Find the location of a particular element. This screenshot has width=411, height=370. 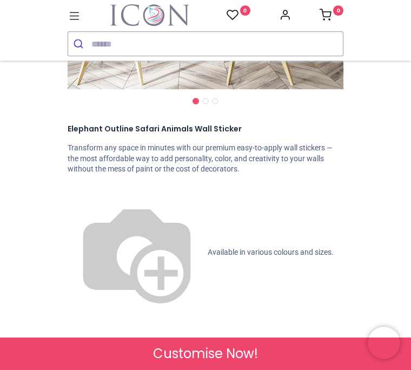

span: Logo of Icon Wall Stickers is located at coordinates (150, 15).